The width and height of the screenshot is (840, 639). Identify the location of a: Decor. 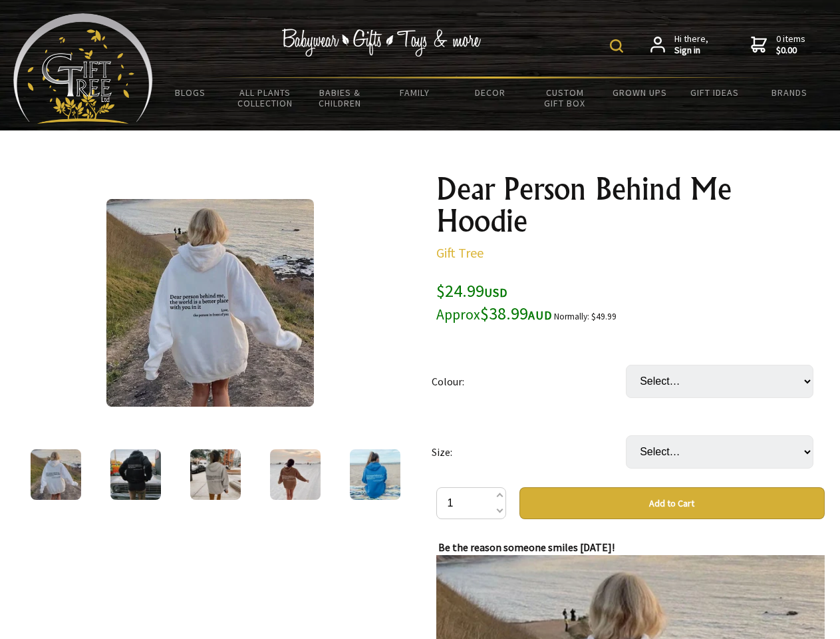
(490, 93).